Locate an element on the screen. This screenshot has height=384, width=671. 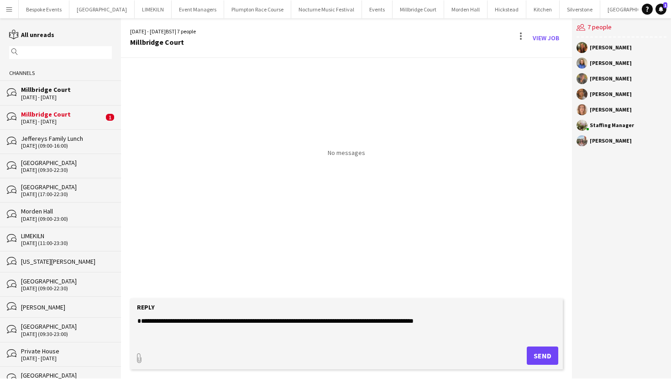
div: LIMEKILN is located at coordinates (66, 236).